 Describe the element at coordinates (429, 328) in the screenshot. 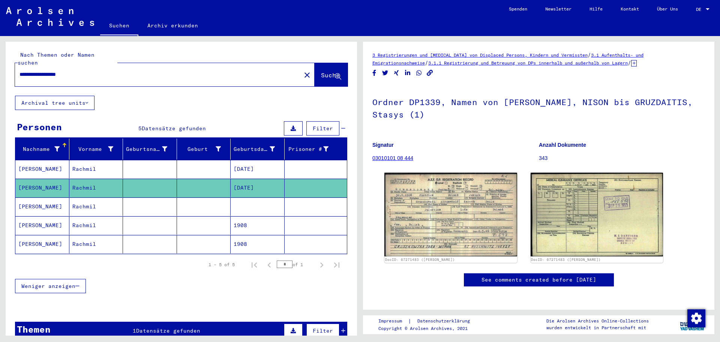

I see `p: Copyright © Arolsen Archives, 2021` at that location.